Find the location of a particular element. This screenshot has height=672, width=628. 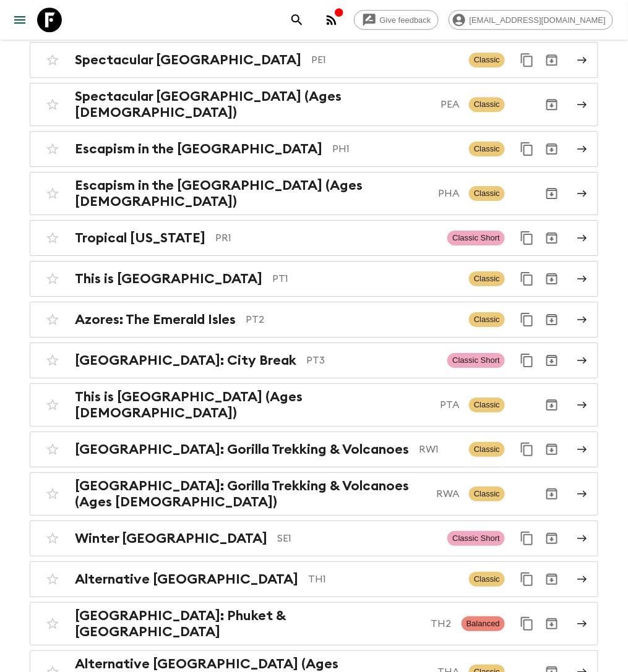

span: Balanced is located at coordinates (483, 624).